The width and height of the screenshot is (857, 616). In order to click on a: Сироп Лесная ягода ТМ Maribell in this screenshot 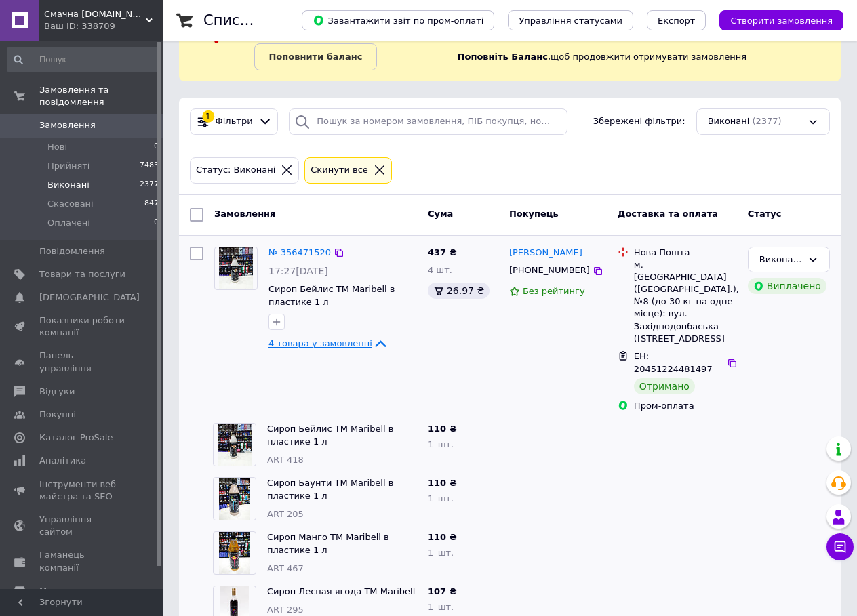, I will do `click(341, 591)`.